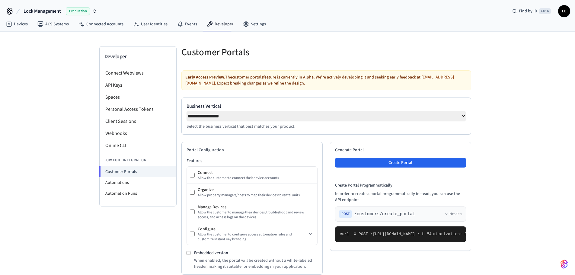 This screenshot has width=575, height=275. What do you see at coordinates (256, 263) in the screenshot?
I see `p: When enabled, the portal will be created without a white-labeled header, making it suitable for e...` at bounding box center [256, 263].